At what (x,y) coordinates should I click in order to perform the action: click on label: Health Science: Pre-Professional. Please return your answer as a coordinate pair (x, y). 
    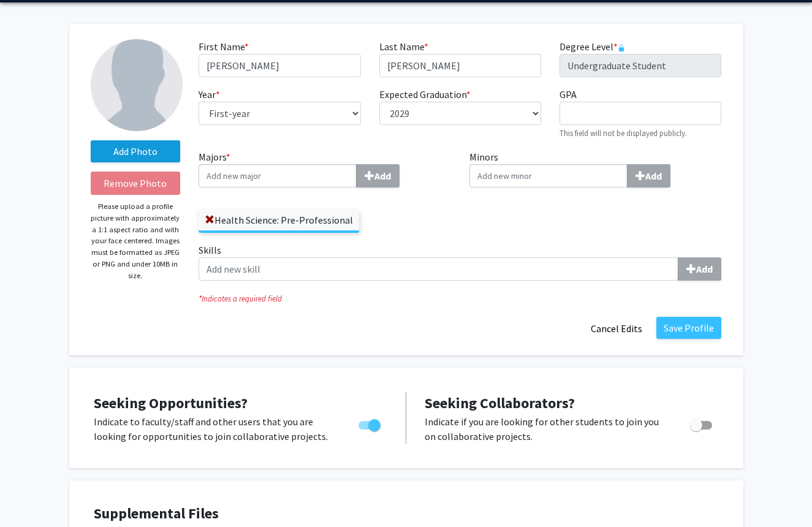
    Looking at the image, I should click on (279, 220).